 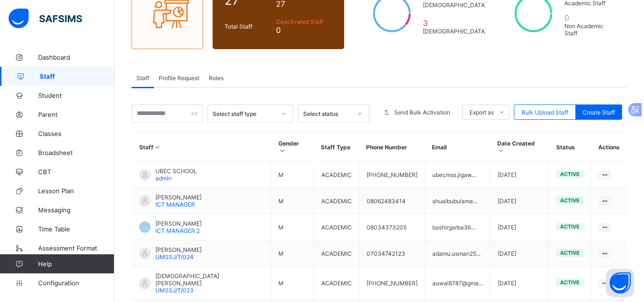 I want to click on span: Student, so click(x=76, y=95).